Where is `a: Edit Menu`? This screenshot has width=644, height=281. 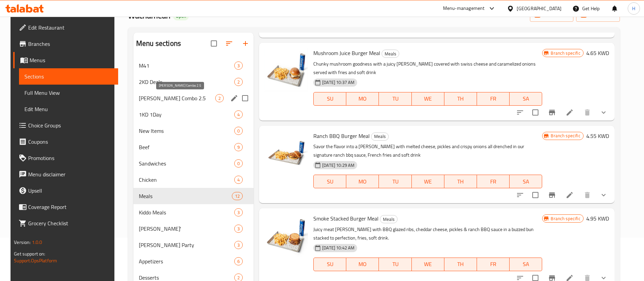
a: Edit Menu is located at coordinates (69, 109).